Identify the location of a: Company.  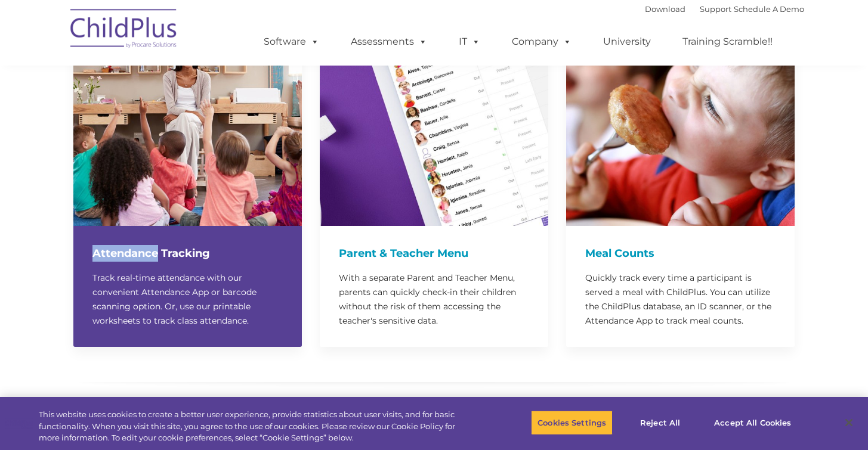
(541, 41).